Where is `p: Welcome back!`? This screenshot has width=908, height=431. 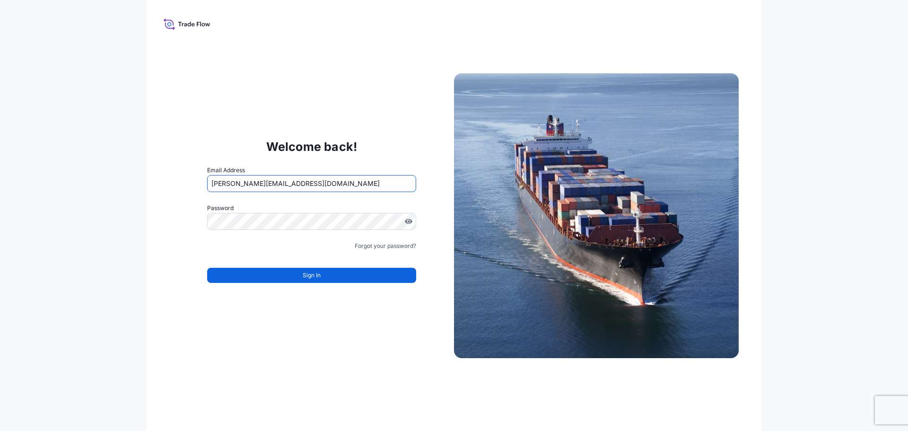 p: Welcome back! is located at coordinates (312, 147).